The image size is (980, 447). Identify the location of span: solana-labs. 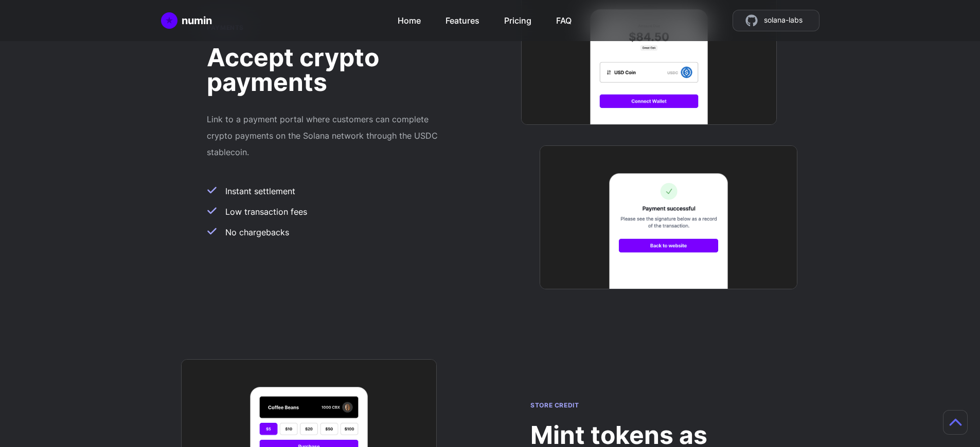
(782, 21).